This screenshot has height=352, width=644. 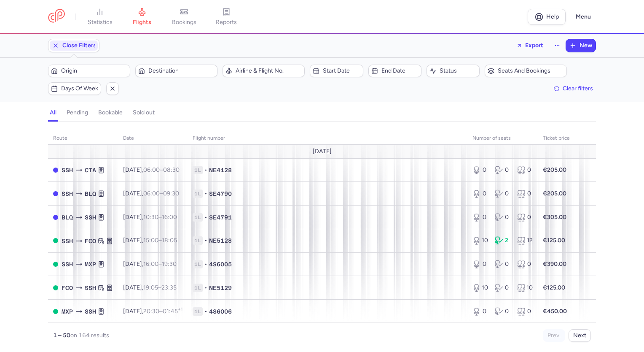 I want to click on span: statistics, so click(x=100, y=23).